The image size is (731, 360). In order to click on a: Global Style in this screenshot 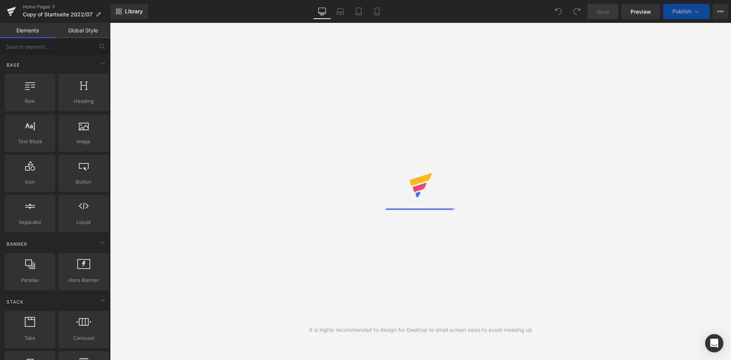, I will do `click(83, 30)`.